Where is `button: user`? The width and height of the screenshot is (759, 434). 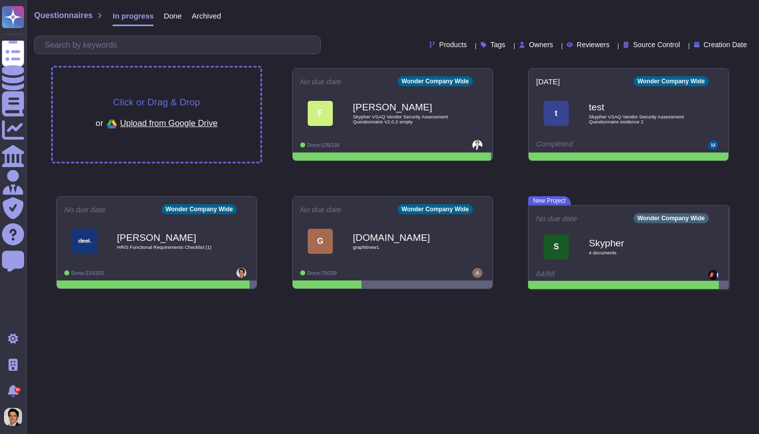
button: user is located at coordinates (16, 417).